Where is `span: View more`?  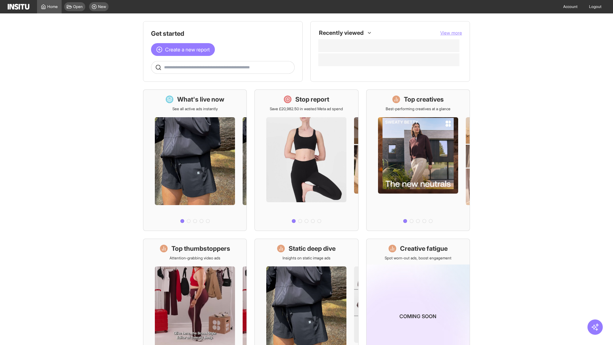
span: View more is located at coordinates (451, 33).